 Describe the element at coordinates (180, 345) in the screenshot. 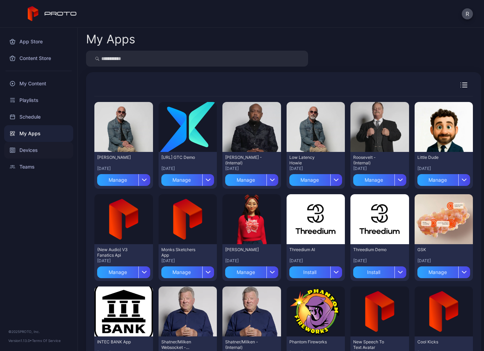

I see `div: Shatner/Milken Websocket - (Internal)` at that location.